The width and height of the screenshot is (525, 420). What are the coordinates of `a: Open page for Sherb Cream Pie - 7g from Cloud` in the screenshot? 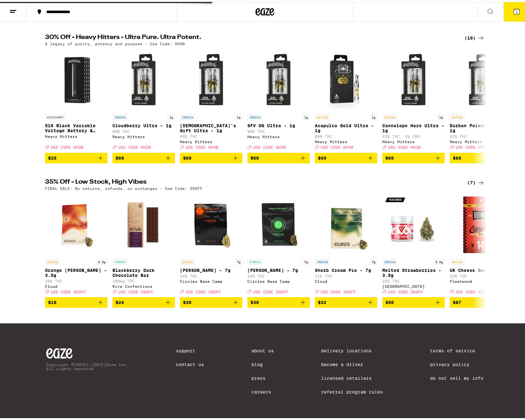 It's located at (345, 244).